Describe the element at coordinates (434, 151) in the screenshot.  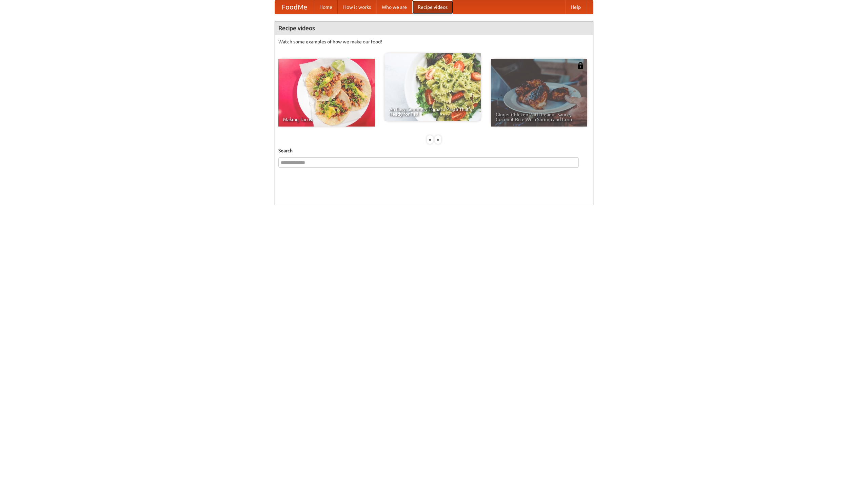
I see `h5: Search` at that location.